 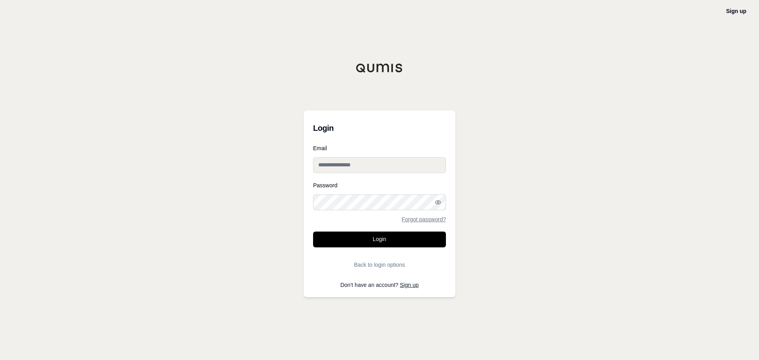 What do you see at coordinates (424, 219) in the screenshot?
I see `a: Forgot password?` at bounding box center [424, 219].